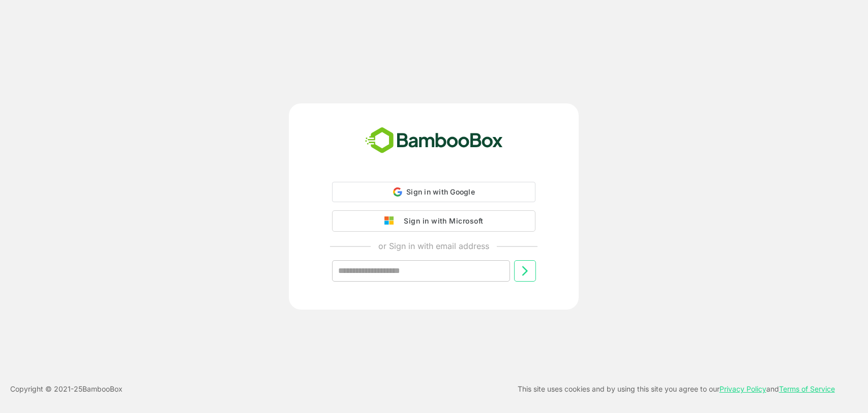 The width and height of the screenshot is (868, 413). What do you see at coordinates (807, 388) in the screenshot?
I see `a: Terms of Service` at bounding box center [807, 388].